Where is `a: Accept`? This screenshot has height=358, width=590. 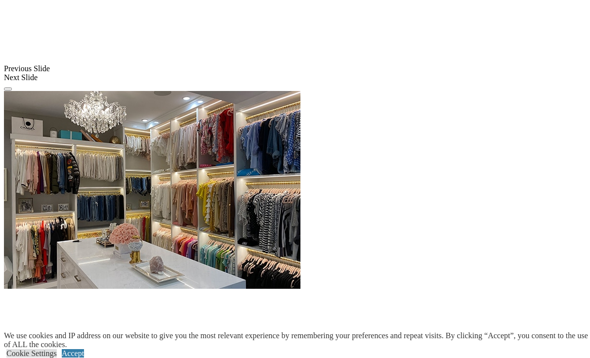 a: Accept is located at coordinates (73, 353).